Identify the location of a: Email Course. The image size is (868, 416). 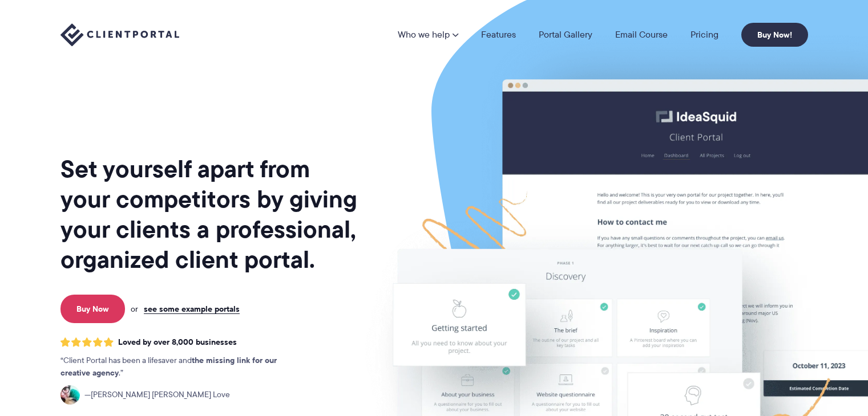
(642, 35).